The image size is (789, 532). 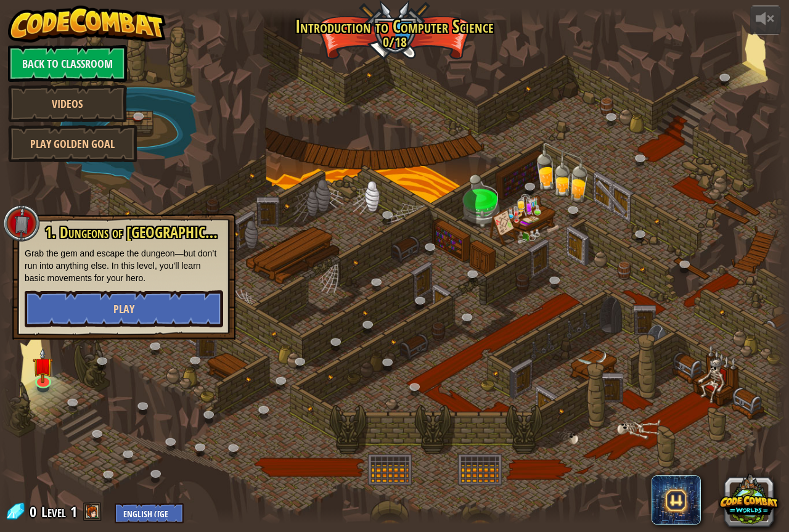 What do you see at coordinates (73, 512) in the screenshot?
I see `span: 1` at bounding box center [73, 512].